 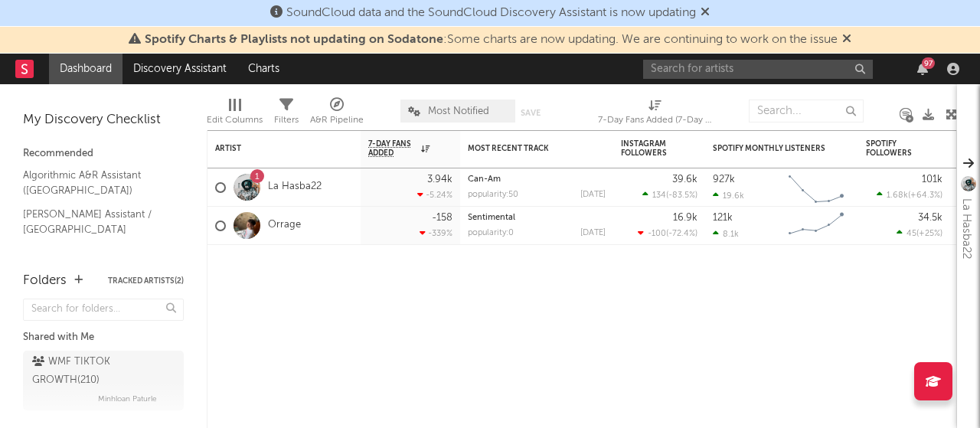 What do you see at coordinates (44, 281) in the screenshot?
I see `div: Folders` at bounding box center [44, 281].